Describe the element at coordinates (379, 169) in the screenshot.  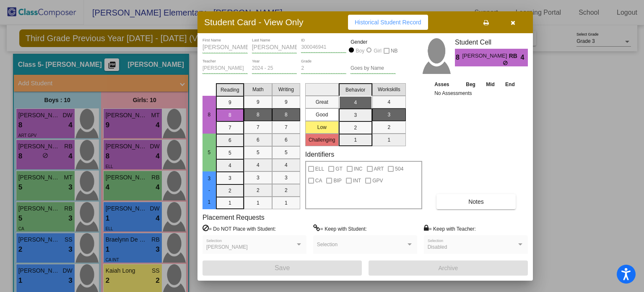
I see `span: ART` at that location.